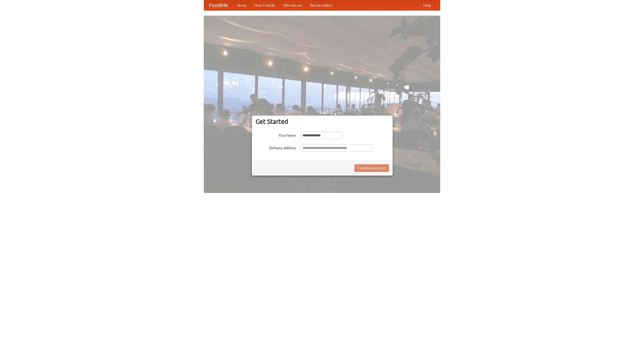 Image resolution: width=644 pixels, height=356 pixels. What do you see at coordinates (276, 147) in the screenshot?
I see `label: Delivery Address` at bounding box center [276, 147].